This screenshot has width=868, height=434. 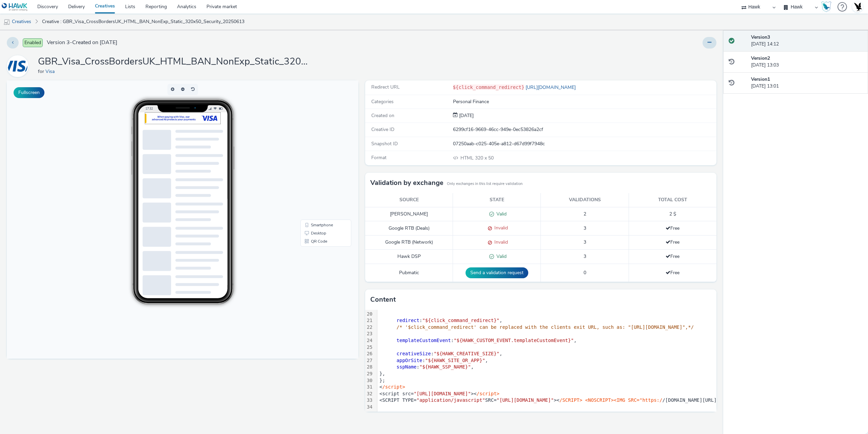 I want to click on div: 6299cf16-9669-46cc-949e-0ec53826a2cf, so click(x=584, y=130).